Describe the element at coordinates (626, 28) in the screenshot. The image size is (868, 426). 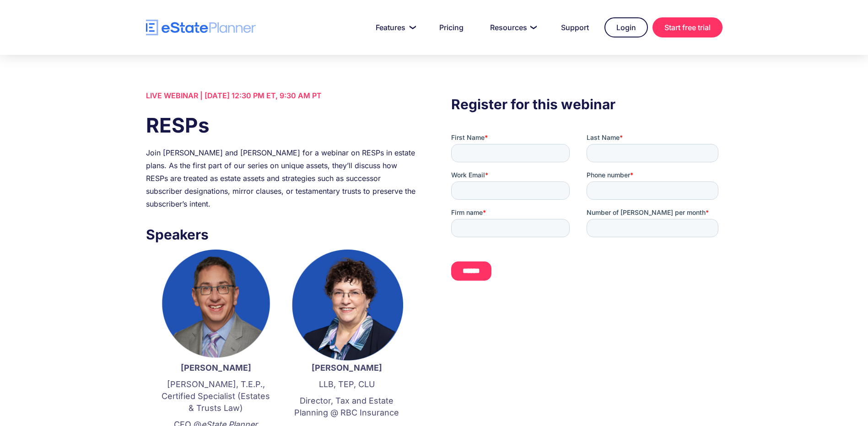
I see `a: Login` at that location.